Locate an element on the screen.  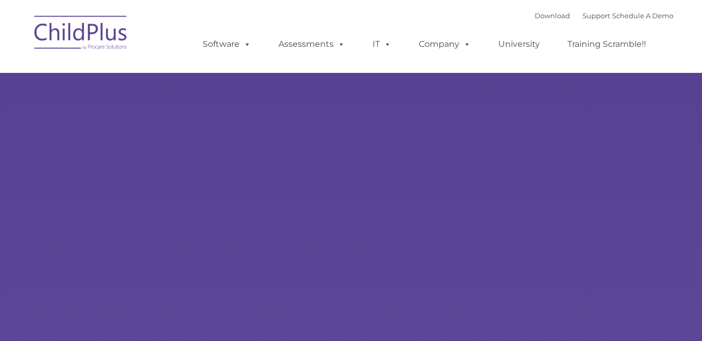
a: Company is located at coordinates (445, 44).